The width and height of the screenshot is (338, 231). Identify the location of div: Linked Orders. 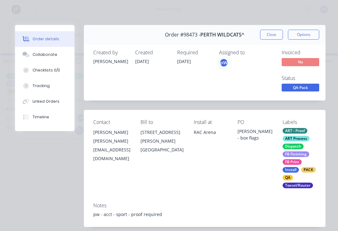
(46, 102).